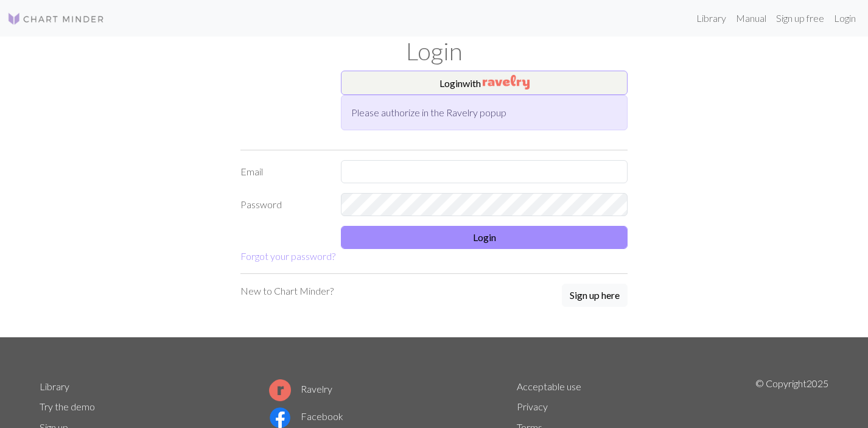 This screenshot has width=868, height=428. What do you see at coordinates (283, 205) in the screenshot?
I see `label: Password` at bounding box center [283, 205].